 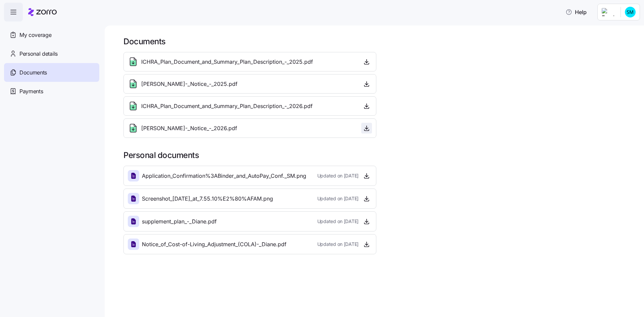 What do you see at coordinates (52, 73) in the screenshot?
I see `a: Documents` at bounding box center [52, 73].